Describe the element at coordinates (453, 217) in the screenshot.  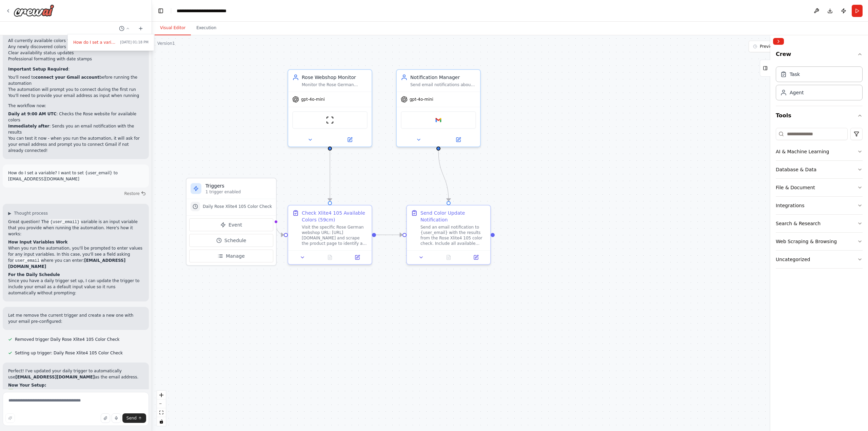
I see `div: Send Color Update Notification` at that location.